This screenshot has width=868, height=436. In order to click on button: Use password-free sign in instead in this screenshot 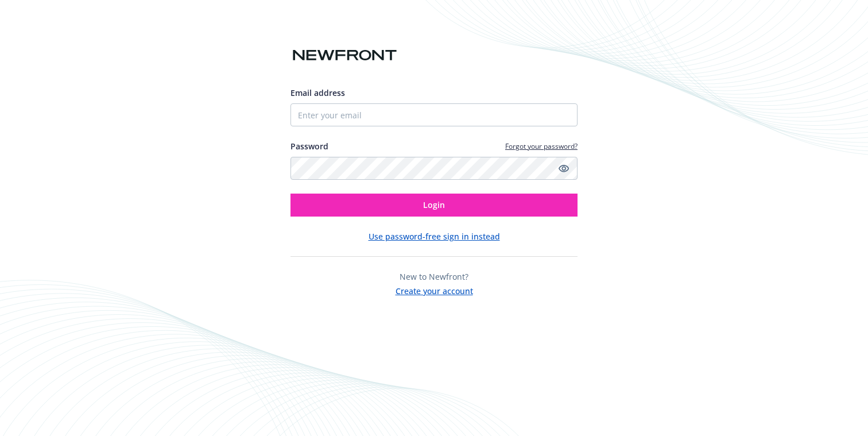, I will do `click(434, 236)`.